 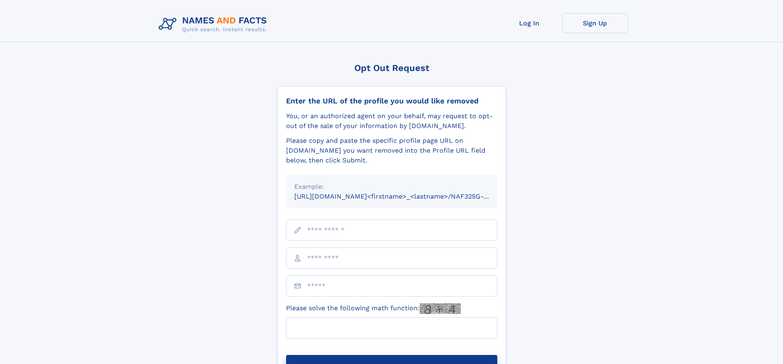 I want to click on div: Example:, so click(x=392, y=187).